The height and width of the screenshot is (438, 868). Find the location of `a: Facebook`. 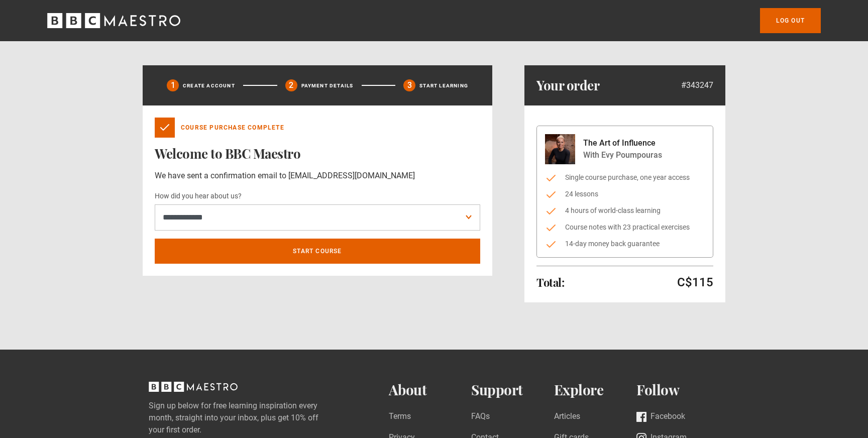

a: Facebook is located at coordinates (661, 417).